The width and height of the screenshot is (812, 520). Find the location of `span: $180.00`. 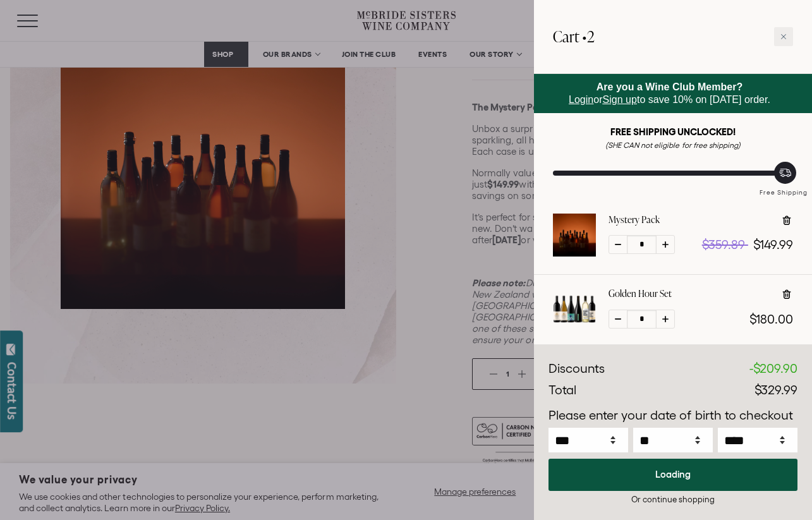

span: $180.00 is located at coordinates (771, 319).